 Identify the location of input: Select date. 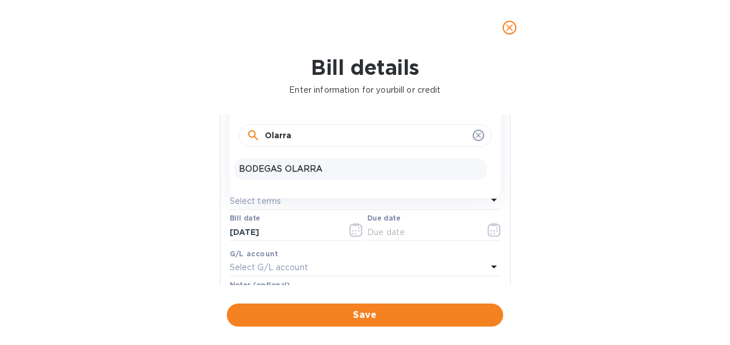
(284, 232).